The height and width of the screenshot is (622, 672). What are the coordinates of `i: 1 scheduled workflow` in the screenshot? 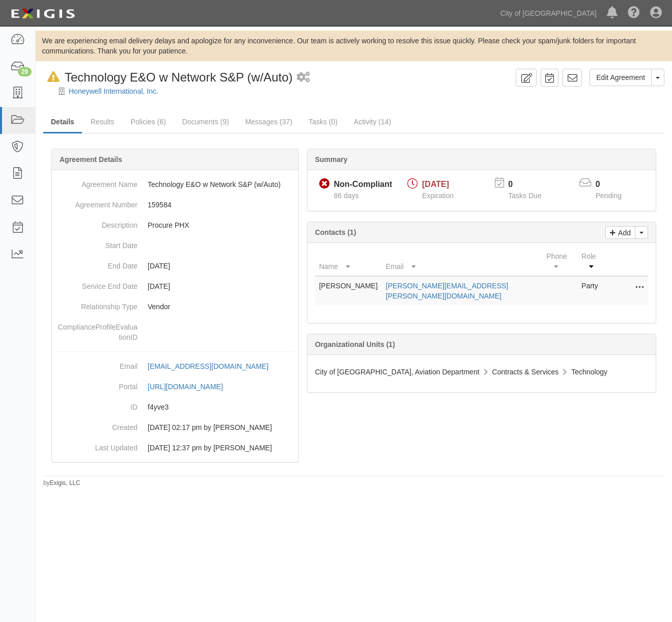 It's located at (303, 78).